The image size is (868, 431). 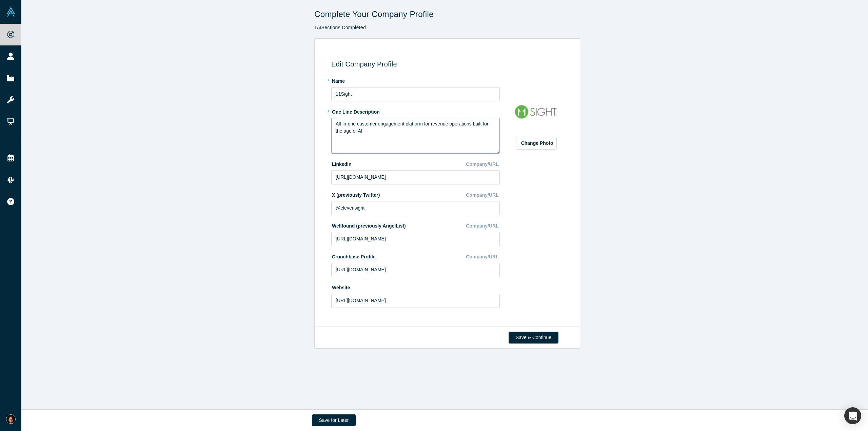 I want to click on h1: Complete Your Company Profile, so click(x=447, y=14).